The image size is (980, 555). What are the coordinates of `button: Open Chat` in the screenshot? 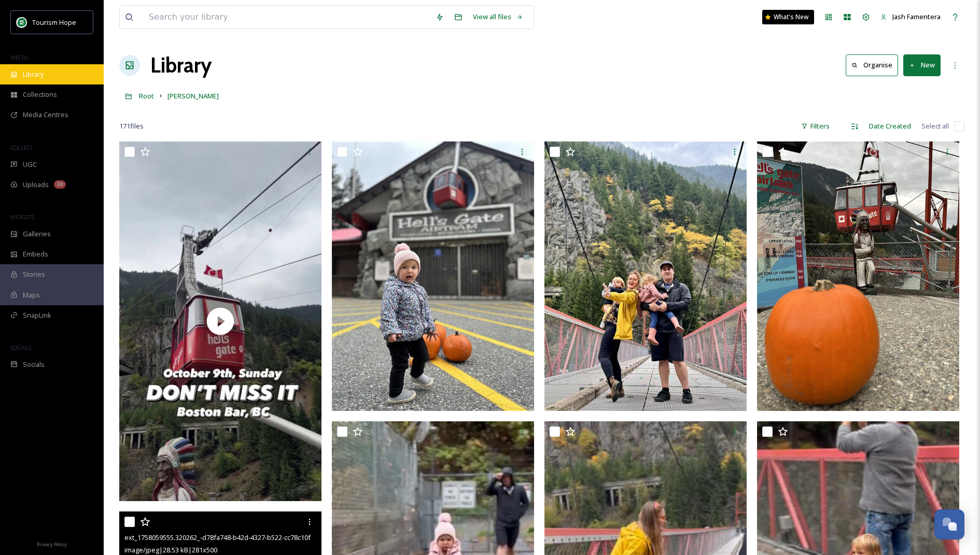 It's located at (949, 524).